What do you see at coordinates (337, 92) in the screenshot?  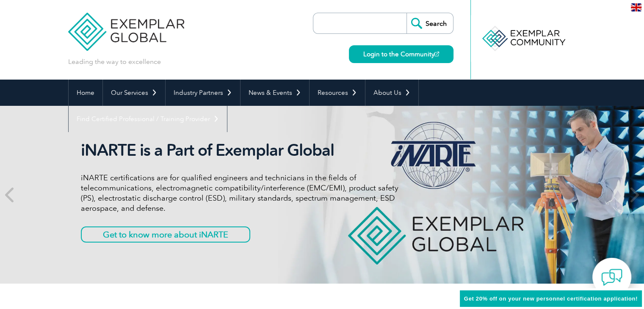 I see `a: Resources` at bounding box center [337, 92].